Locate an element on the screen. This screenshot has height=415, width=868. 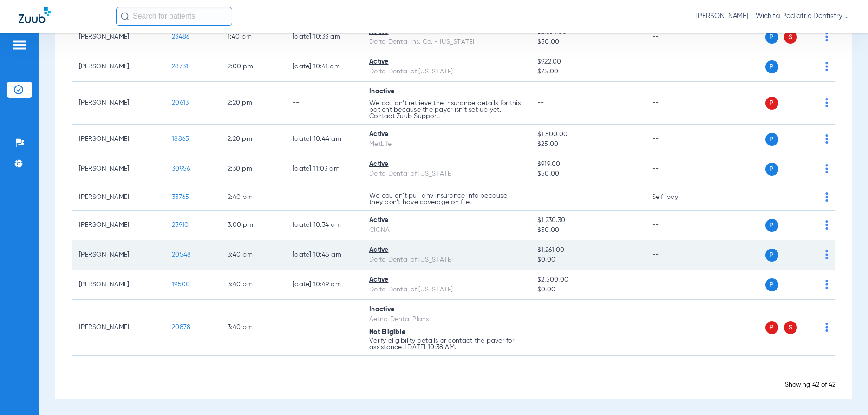
span: $25.00 is located at coordinates (587, 145).